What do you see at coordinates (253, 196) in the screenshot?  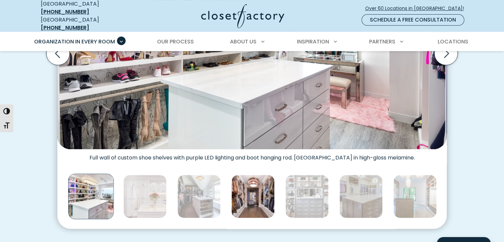 I see `img: Elegant white closet with symmetrical shelving, brass drawer handles` at bounding box center [253, 196].